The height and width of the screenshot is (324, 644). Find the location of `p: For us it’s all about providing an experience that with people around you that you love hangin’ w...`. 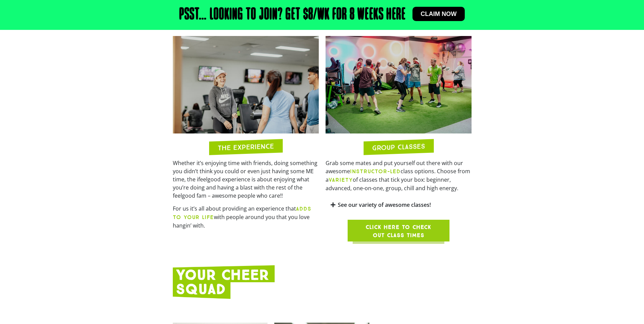

p: For us it’s all about providing an experience that with people around you that you love hangin’ w... is located at coordinates (246, 217).